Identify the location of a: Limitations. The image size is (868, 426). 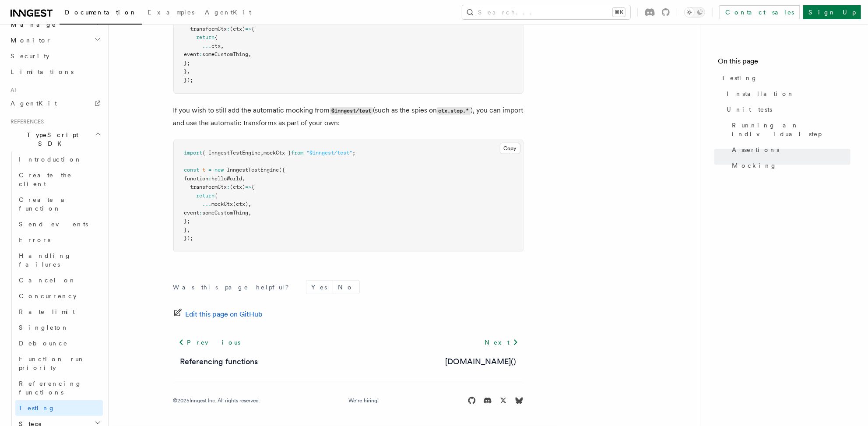
(55, 72).